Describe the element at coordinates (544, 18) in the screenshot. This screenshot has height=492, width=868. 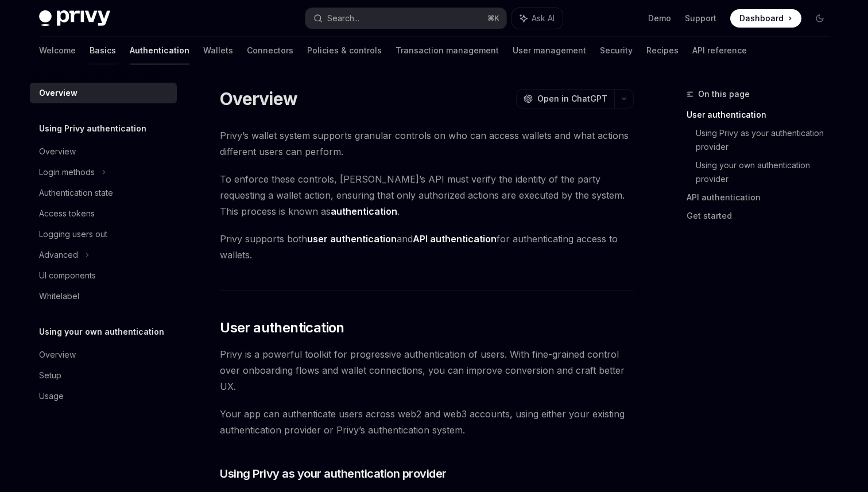
I see `span: Ask AI` at that location.